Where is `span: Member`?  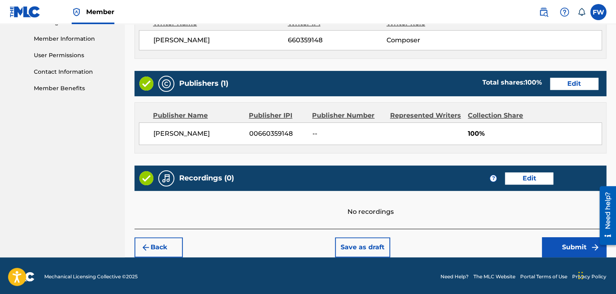
span: Member is located at coordinates (100, 12).